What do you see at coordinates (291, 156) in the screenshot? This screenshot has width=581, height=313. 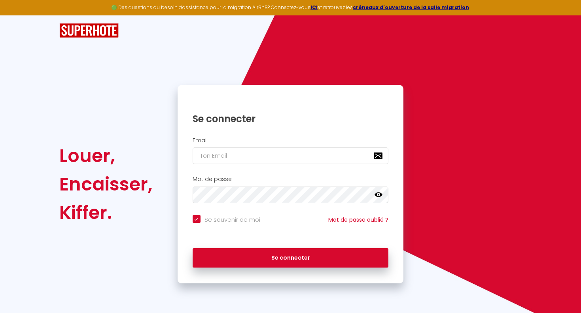 I see `input: Ton Email` at bounding box center [291, 156].